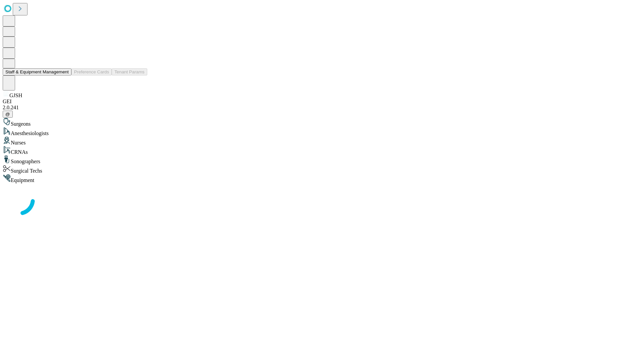 Image resolution: width=644 pixels, height=362 pixels. Describe the element at coordinates (322, 101) in the screenshot. I see `div: GEI` at that location.